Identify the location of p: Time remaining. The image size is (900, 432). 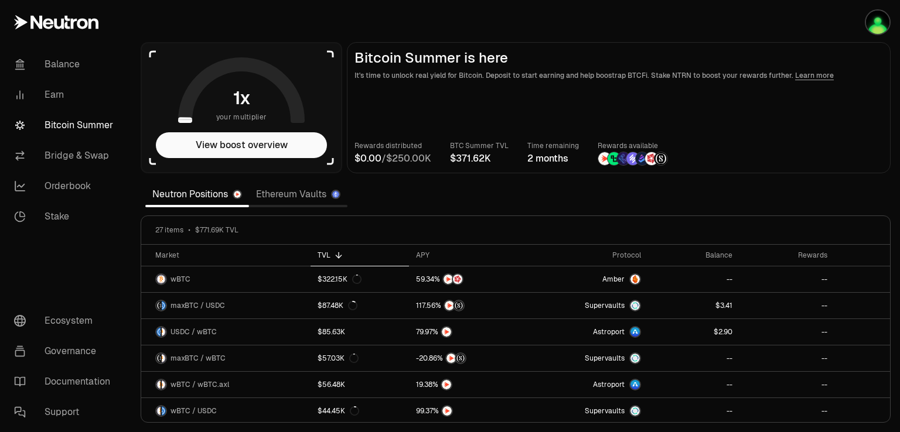
(553, 146).